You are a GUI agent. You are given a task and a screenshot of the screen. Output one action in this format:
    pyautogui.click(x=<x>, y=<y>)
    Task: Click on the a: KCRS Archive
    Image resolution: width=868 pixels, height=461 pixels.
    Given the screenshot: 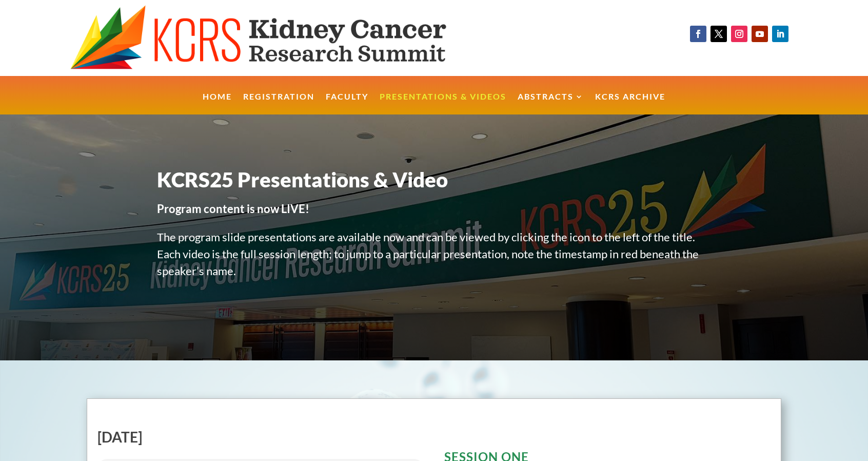 What is the action you would take?
    pyautogui.click(x=630, y=104)
    